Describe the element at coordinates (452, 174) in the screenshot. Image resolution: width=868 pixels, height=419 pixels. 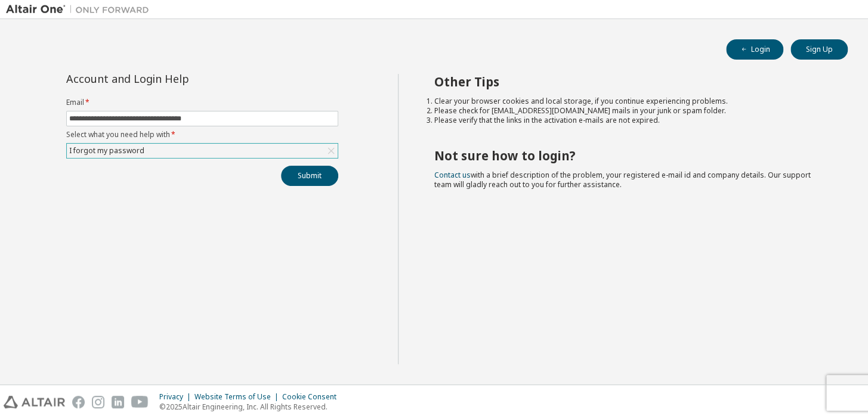
I see `a: Contact us` at that location.